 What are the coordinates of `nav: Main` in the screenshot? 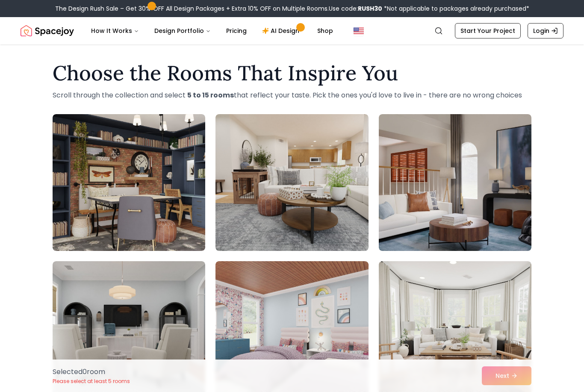 It's located at (212, 31).